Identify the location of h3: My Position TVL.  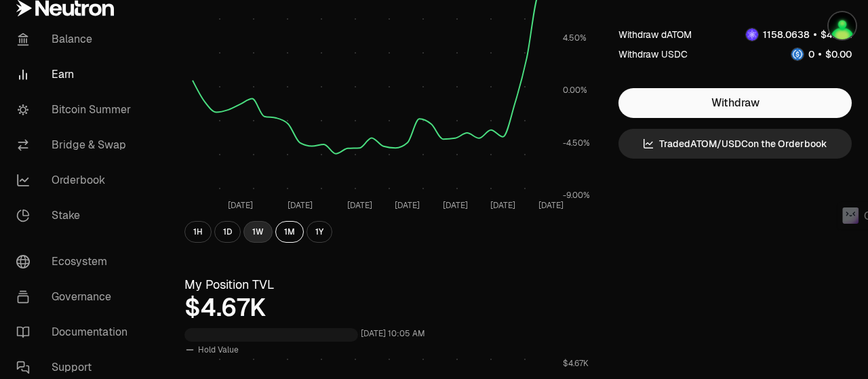
(388, 284).